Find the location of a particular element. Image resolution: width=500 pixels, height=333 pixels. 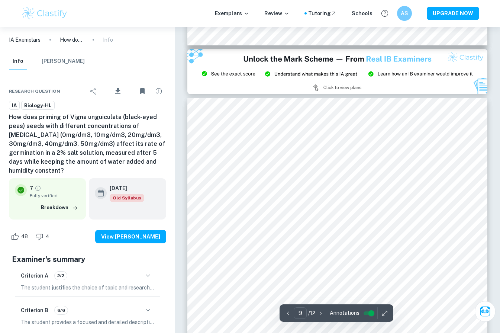

h5: Examiner's summary is located at coordinates (87, 259).